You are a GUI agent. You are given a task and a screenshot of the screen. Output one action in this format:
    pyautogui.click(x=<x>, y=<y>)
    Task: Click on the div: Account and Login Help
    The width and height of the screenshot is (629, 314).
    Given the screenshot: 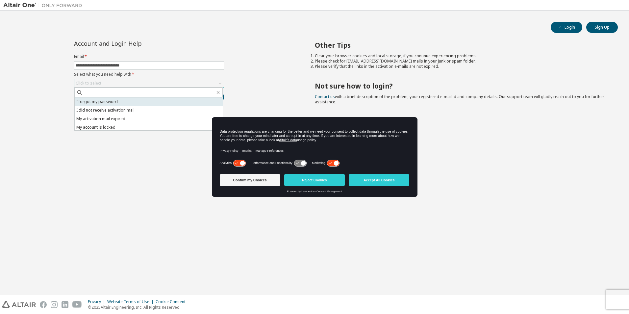 What is the action you would take?
    pyautogui.click(x=134, y=43)
    